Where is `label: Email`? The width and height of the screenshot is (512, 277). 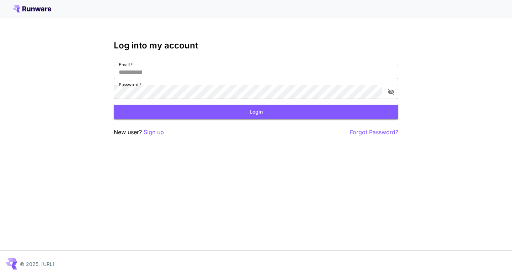
label: Email is located at coordinates (126, 64).